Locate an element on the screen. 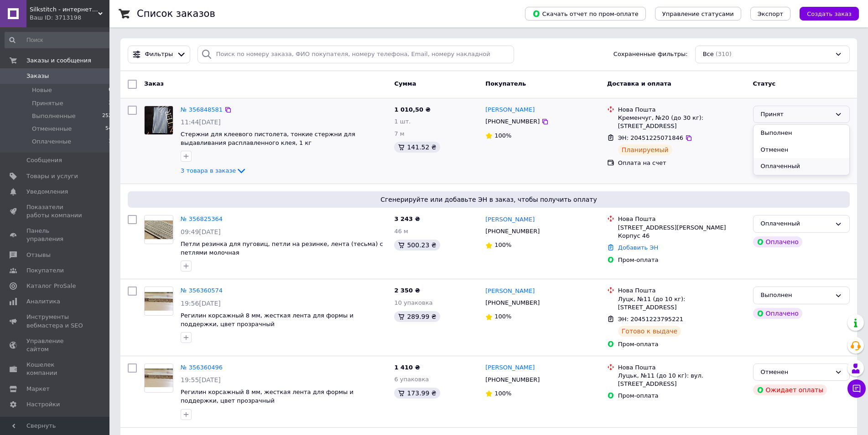 The height and width of the screenshot is (435, 868). span: Кошелек компании is located at coordinates (55, 369).